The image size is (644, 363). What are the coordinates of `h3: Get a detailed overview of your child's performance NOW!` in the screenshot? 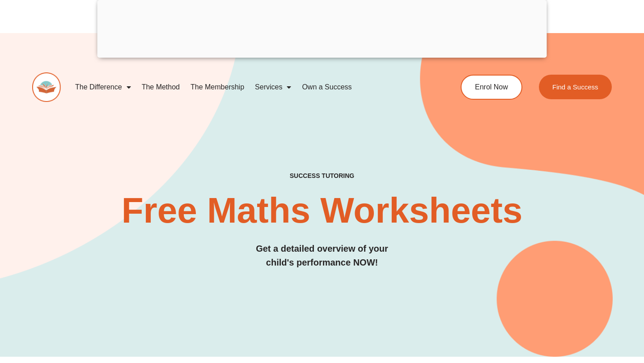 It's located at (322, 256).